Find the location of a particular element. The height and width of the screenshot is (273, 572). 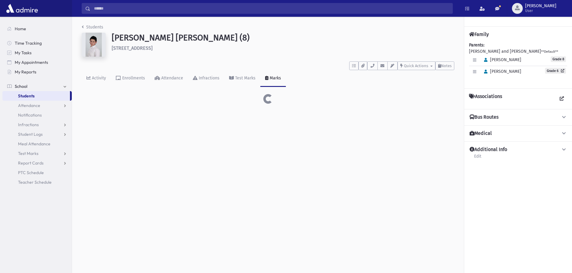

span: Time Tracking is located at coordinates (28, 43).